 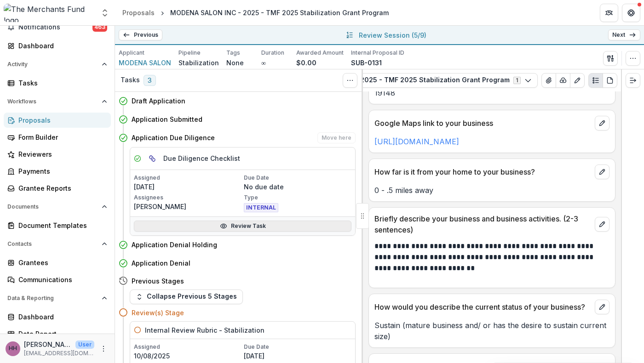 I want to click on h3: Tasks, so click(x=130, y=80).